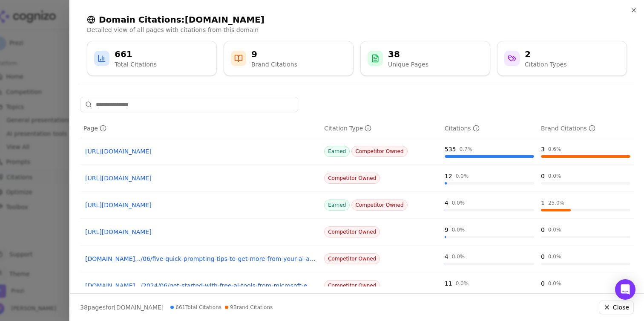  What do you see at coordinates (95, 128) in the screenshot?
I see `div: Page` at bounding box center [95, 128].